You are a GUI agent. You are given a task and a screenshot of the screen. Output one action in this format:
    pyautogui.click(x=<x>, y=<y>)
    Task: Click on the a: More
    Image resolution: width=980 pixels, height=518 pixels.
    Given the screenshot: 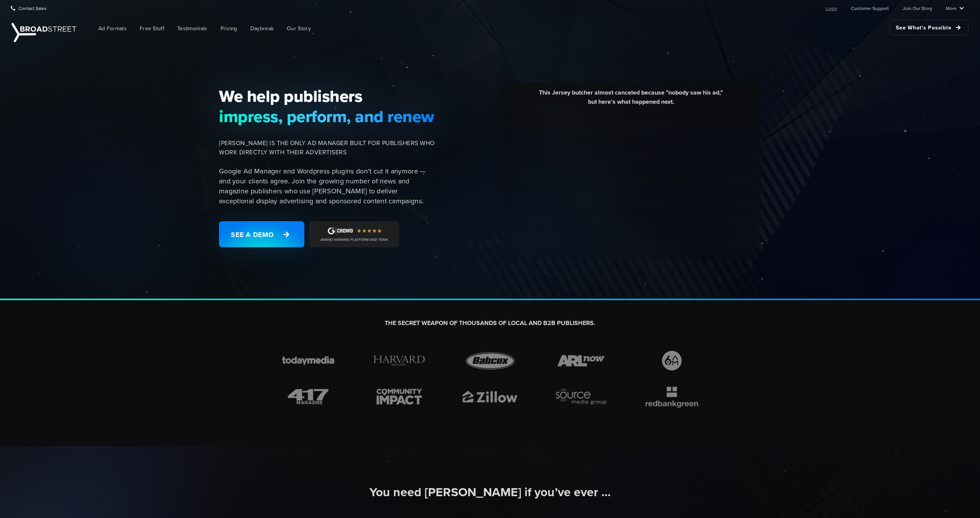 What is the action you would take?
    pyautogui.click(x=955, y=8)
    